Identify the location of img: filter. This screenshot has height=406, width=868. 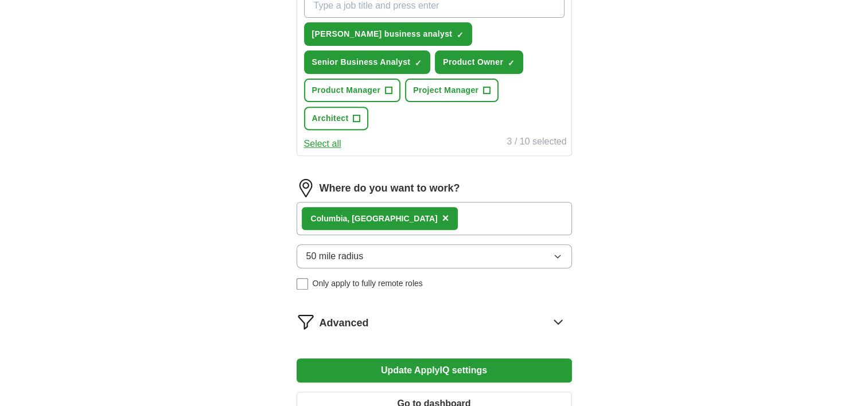
(306, 322).